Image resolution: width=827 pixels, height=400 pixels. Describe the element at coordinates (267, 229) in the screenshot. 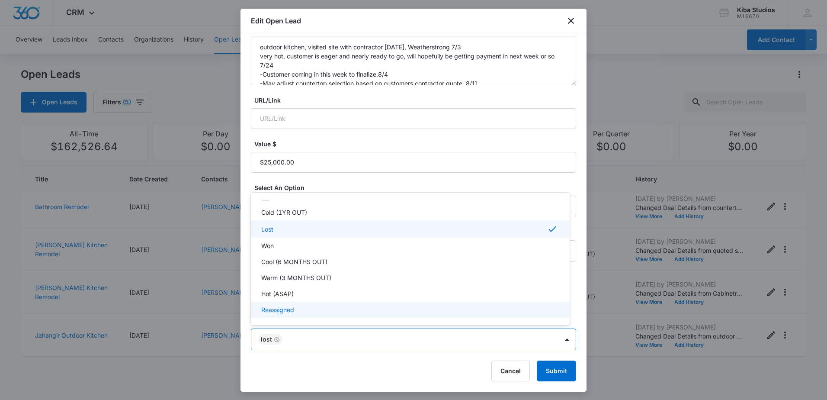

I see `p: Lost` at that location.